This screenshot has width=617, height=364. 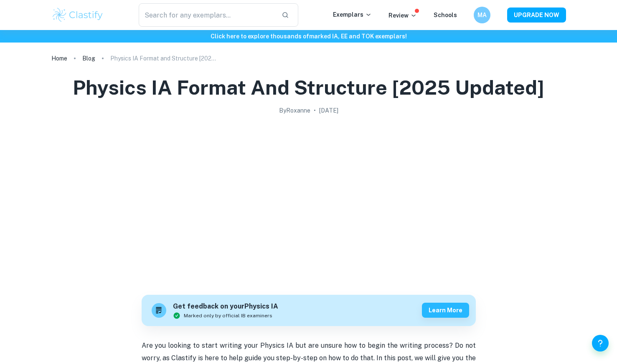 What do you see at coordinates (78, 15) in the screenshot?
I see `a: Clastify logo` at bounding box center [78, 15].